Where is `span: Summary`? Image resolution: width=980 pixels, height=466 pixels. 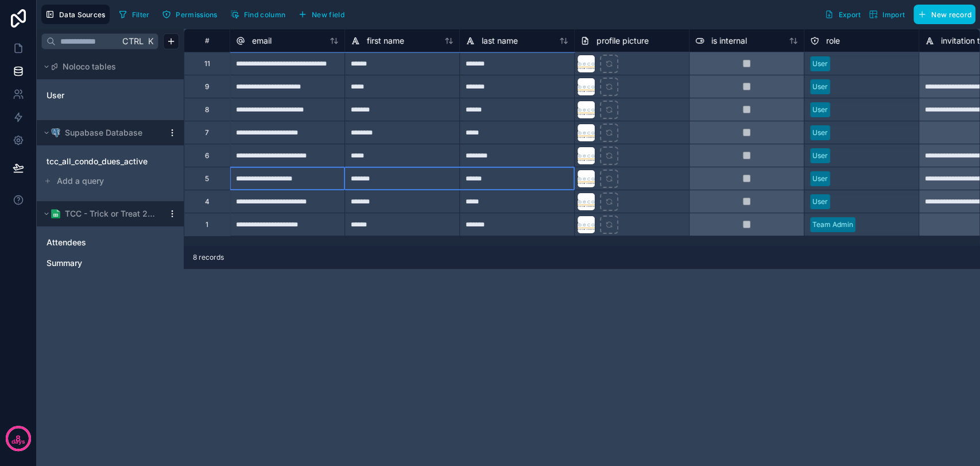 span: Summary is located at coordinates (65, 263).